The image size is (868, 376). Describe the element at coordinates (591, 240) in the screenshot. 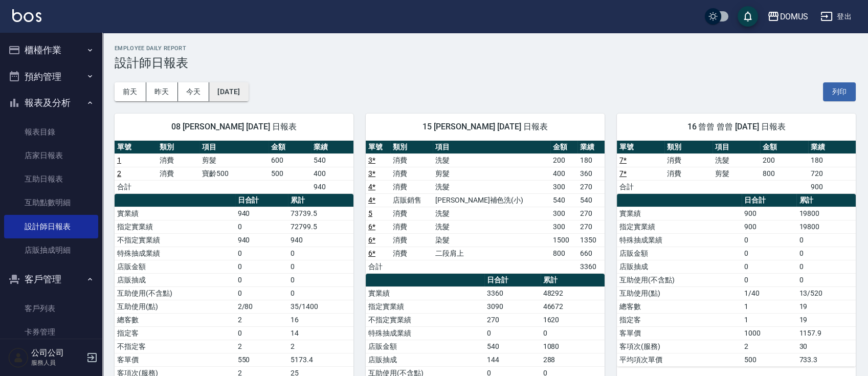

I see `td: 1350` at that location.